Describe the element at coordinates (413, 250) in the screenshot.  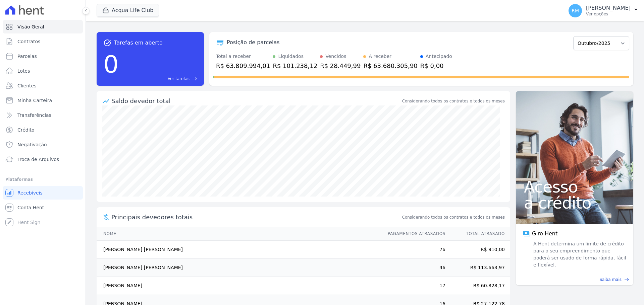
I see `td: 76` at that location.